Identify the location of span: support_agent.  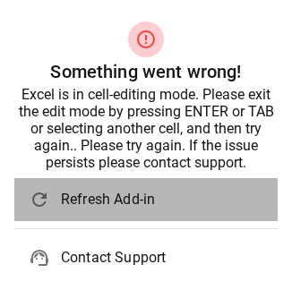
(39, 258).